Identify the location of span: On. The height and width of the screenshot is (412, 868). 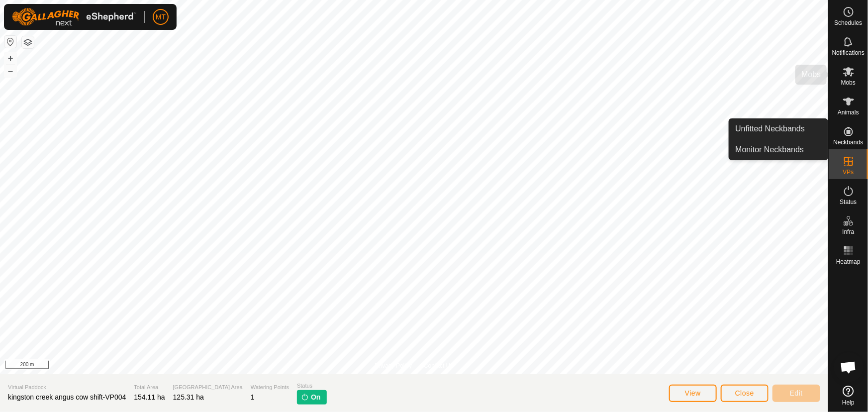
(315, 397).